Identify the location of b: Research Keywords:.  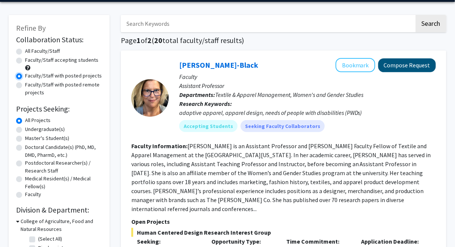
(205, 104).